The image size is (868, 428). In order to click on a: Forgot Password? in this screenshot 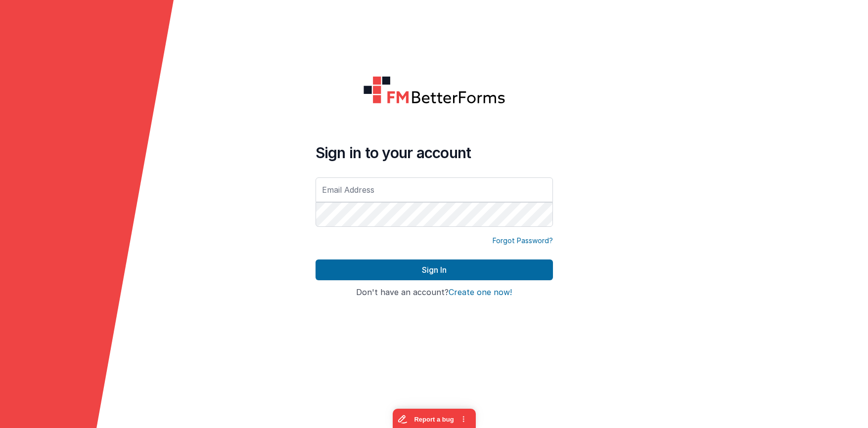, I will do `click(523, 241)`.